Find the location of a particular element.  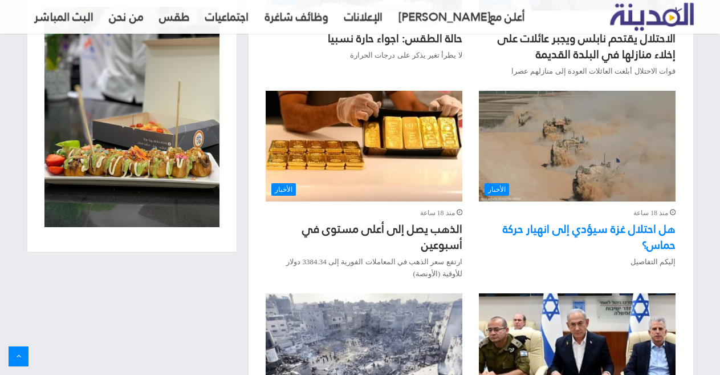

a: تلفزيون المدينة is located at coordinates (652, 17).